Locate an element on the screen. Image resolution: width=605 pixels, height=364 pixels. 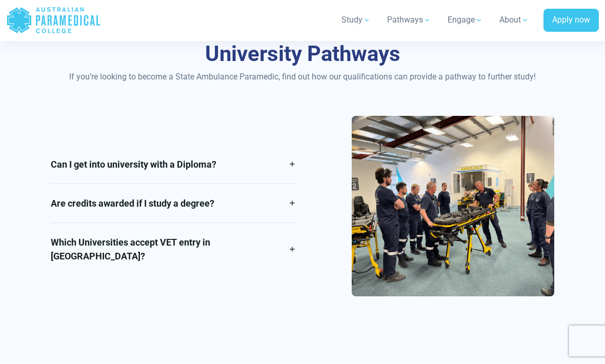
a: Can I get into university with a Diploma? is located at coordinates (173, 165).